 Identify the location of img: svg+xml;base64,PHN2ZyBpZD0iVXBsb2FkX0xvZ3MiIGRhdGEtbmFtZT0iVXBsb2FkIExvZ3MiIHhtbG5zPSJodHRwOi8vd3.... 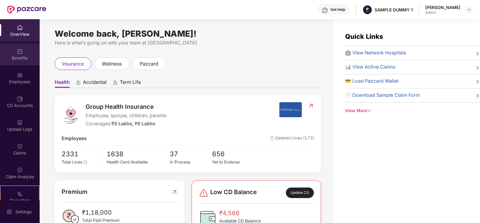
(20, 122).